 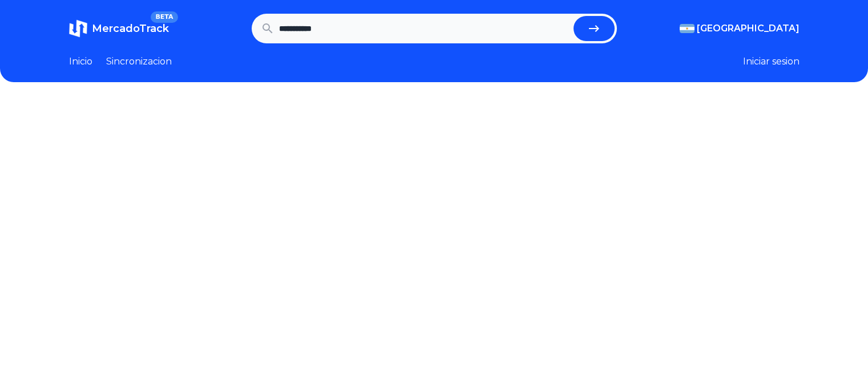 I want to click on a: Inicio, so click(x=81, y=62).